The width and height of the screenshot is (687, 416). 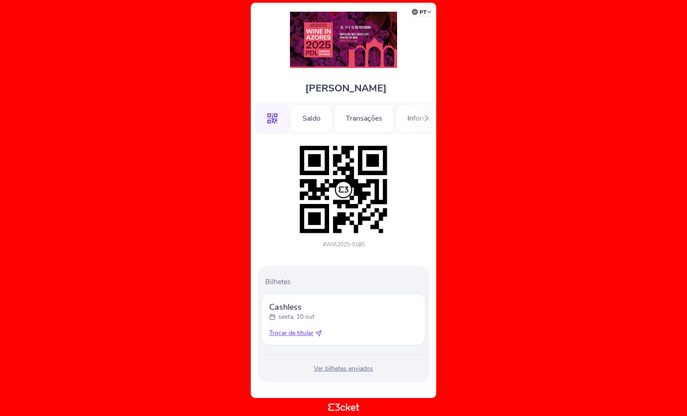 I want to click on div: Ver bilhetes enviados, so click(x=344, y=369).